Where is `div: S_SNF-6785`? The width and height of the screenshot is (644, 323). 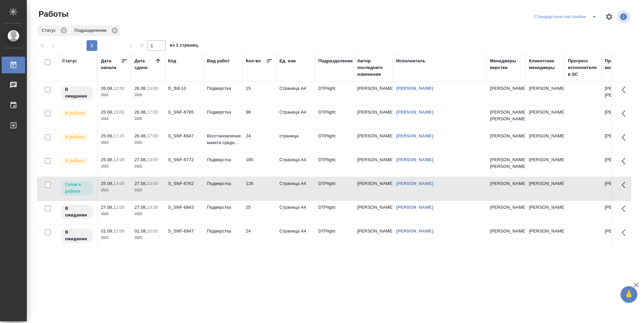 div: S_SNF-6785 is located at coordinates (184, 112).